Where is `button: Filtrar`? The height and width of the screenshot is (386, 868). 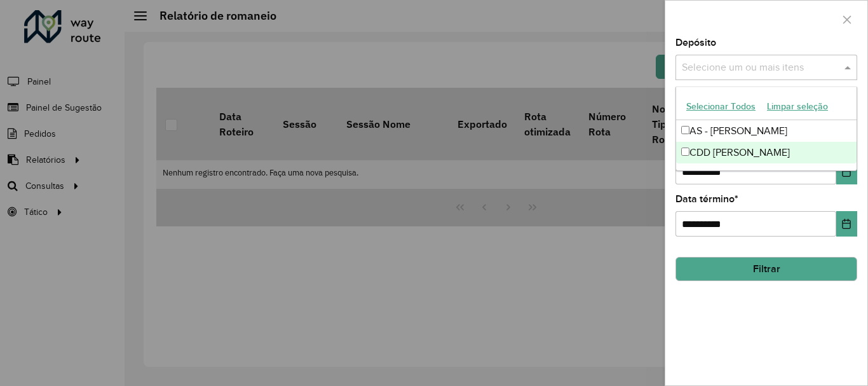
button: Filtrar is located at coordinates (766, 269).